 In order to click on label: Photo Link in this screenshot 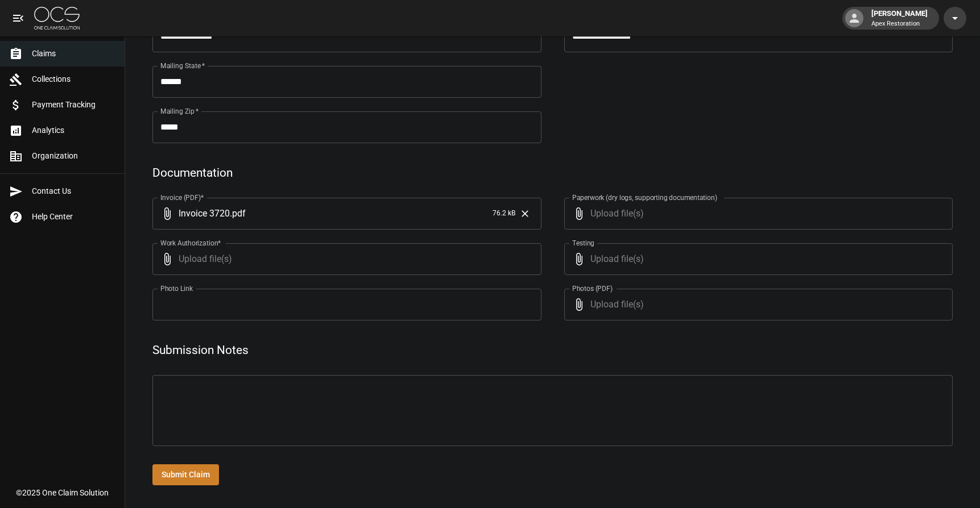, I will do `click(176, 288)`.